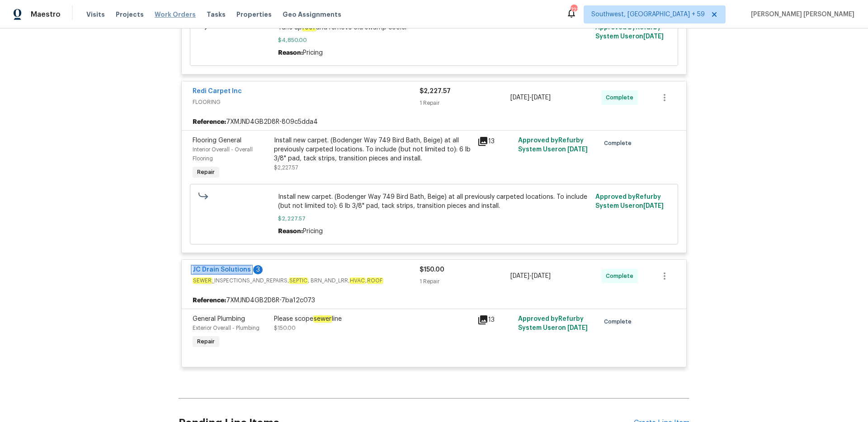 The width and height of the screenshot is (868, 422). What do you see at coordinates (95, 14) in the screenshot?
I see `span: Visits` at bounding box center [95, 14].